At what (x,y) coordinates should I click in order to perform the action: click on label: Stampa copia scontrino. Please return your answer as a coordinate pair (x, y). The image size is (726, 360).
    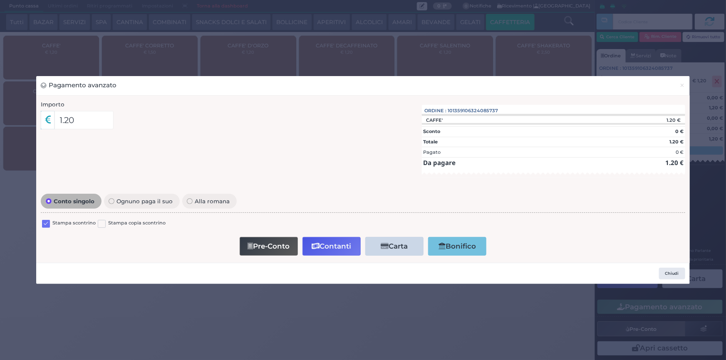
    Looking at the image, I should click on (137, 223).